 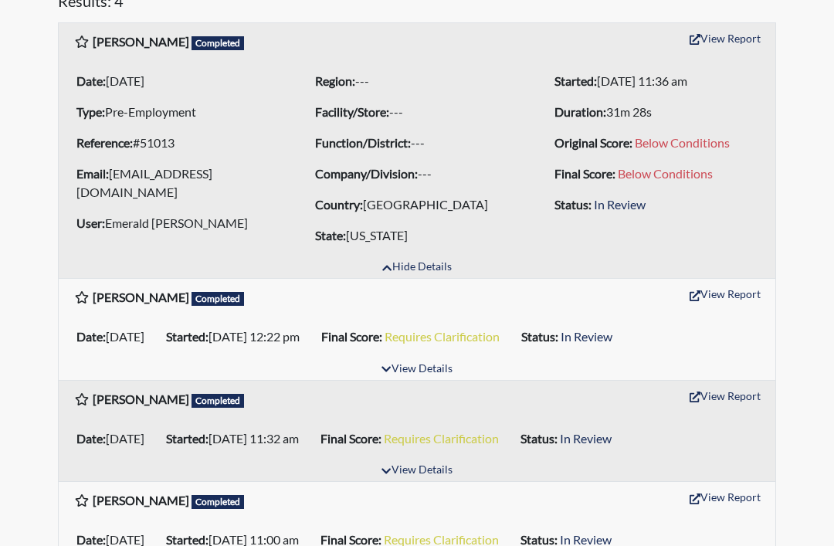 I want to click on li: 31m 28s, so click(x=655, y=112).